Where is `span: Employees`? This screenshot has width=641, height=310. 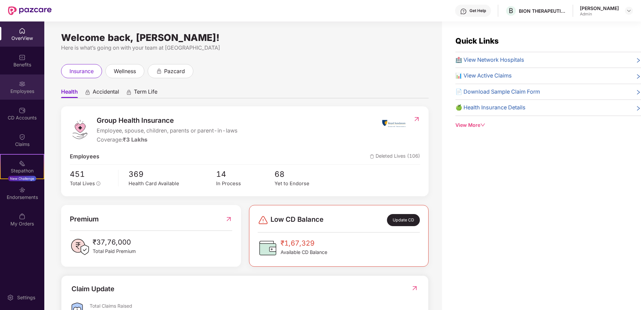 span: Employees is located at coordinates (85, 157).